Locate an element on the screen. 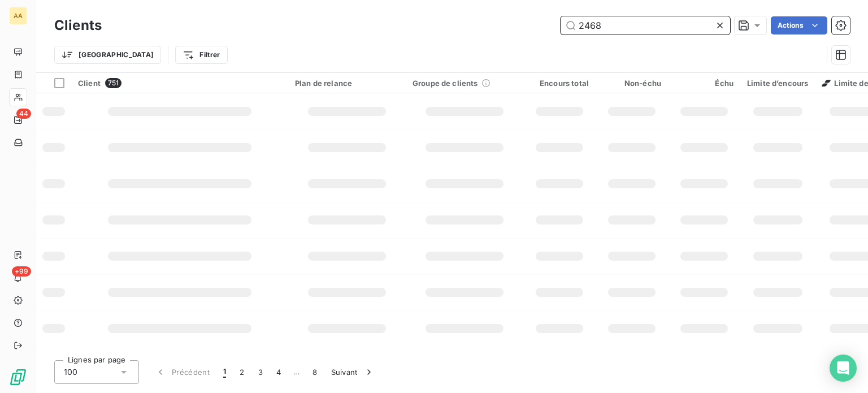 This screenshot has width=868, height=393. h3: Clients is located at coordinates (78, 25).